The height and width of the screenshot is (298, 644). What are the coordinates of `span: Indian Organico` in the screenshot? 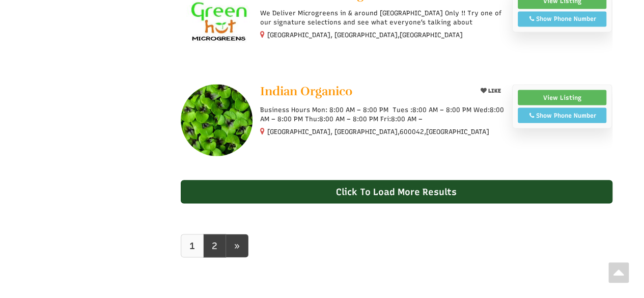 It's located at (306, 91).